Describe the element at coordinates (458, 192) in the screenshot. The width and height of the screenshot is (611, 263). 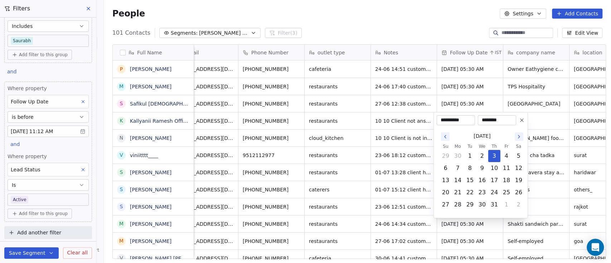
I see `button: Monday, July 21st, 2025` at that location.